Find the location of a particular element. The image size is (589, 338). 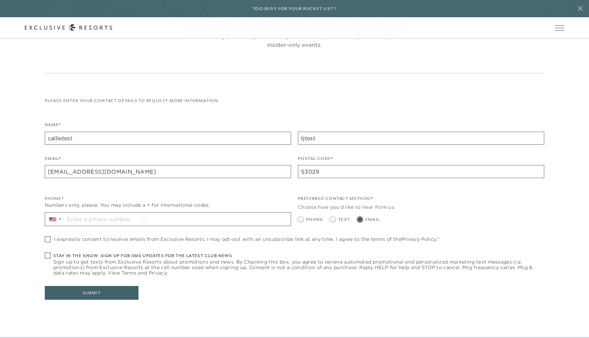

span: Email is located at coordinates (373, 219).